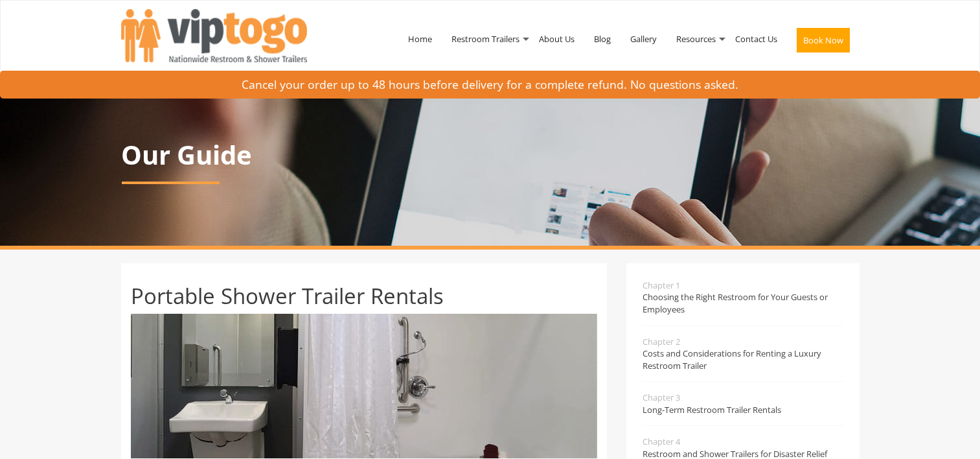 The width and height of the screenshot is (980, 459). I want to click on a: Restroom Trailers, so click(485, 39).